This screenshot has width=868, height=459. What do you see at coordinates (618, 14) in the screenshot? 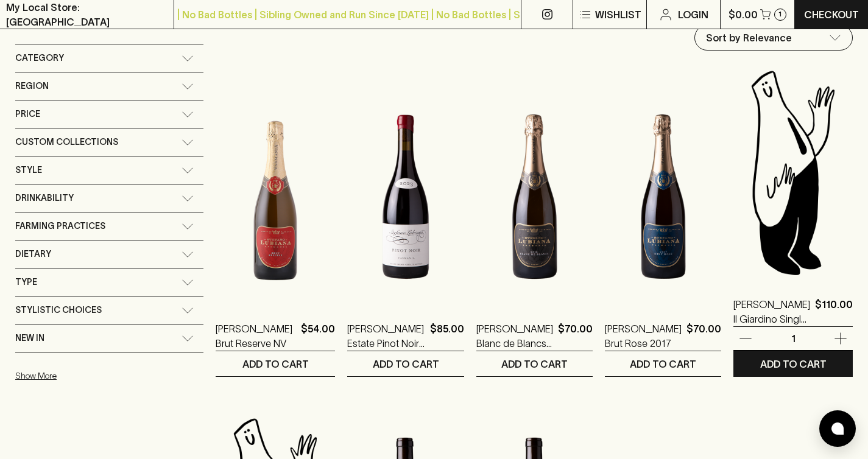
I see `p: Wishlist` at bounding box center [618, 14].